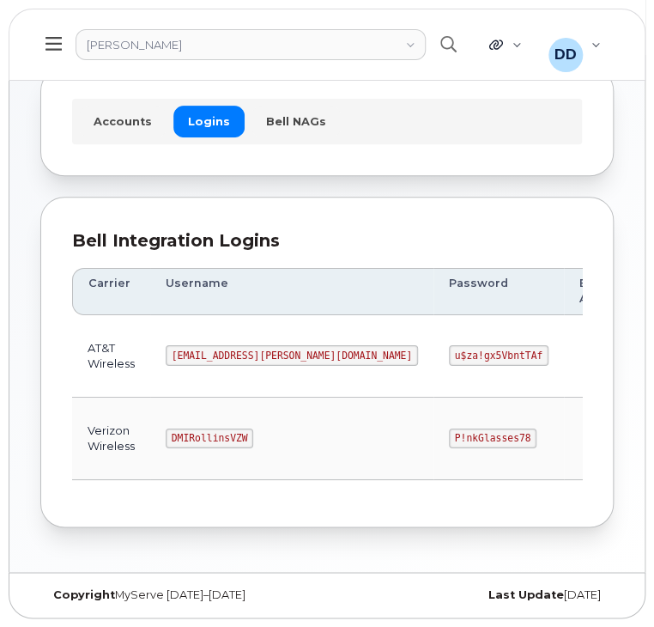  What do you see at coordinates (251, 45) in the screenshot?
I see `a: Rollins` at bounding box center [251, 45].